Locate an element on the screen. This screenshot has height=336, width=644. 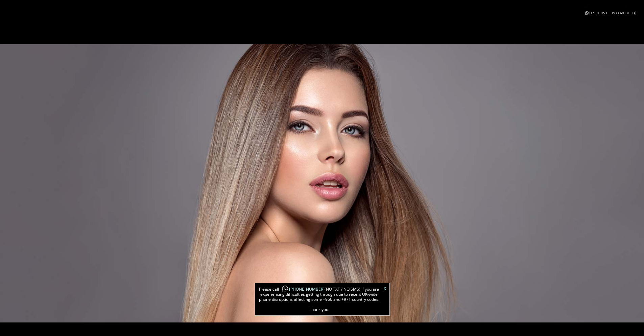
a: X is located at coordinates (385, 289).